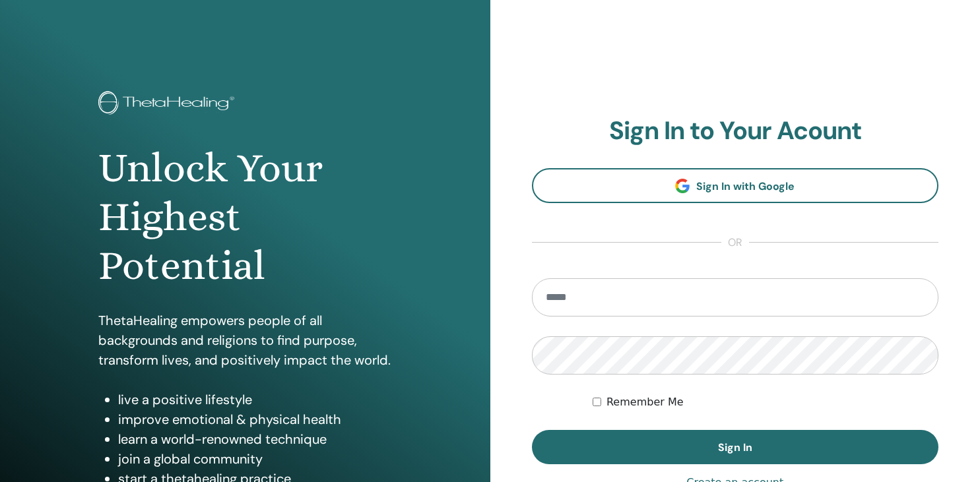 Image resolution: width=980 pixels, height=482 pixels. What do you see at coordinates (254, 459) in the screenshot?
I see `li: join a global community` at bounding box center [254, 459].